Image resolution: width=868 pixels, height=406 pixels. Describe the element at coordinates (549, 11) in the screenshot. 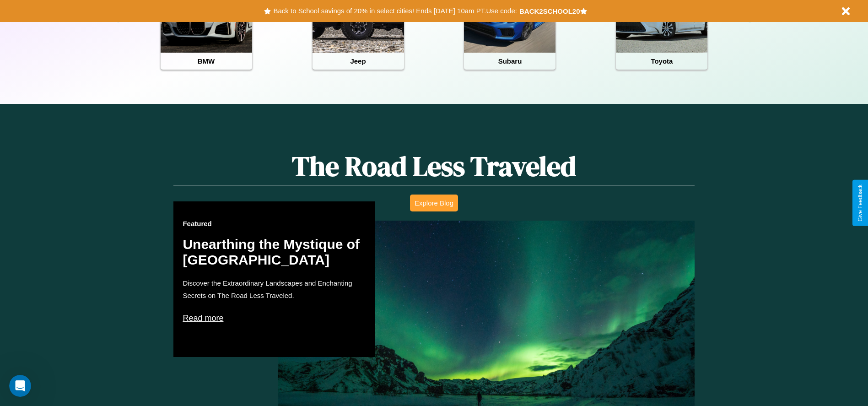

I see `b: BACK2SCHOOL20` at that location.